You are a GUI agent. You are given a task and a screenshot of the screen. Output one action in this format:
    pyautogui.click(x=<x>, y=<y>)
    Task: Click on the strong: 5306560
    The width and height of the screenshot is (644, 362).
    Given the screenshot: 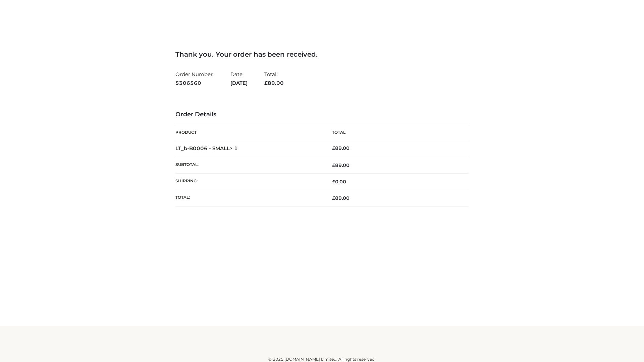 What is the action you would take?
    pyautogui.click(x=195, y=84)
    